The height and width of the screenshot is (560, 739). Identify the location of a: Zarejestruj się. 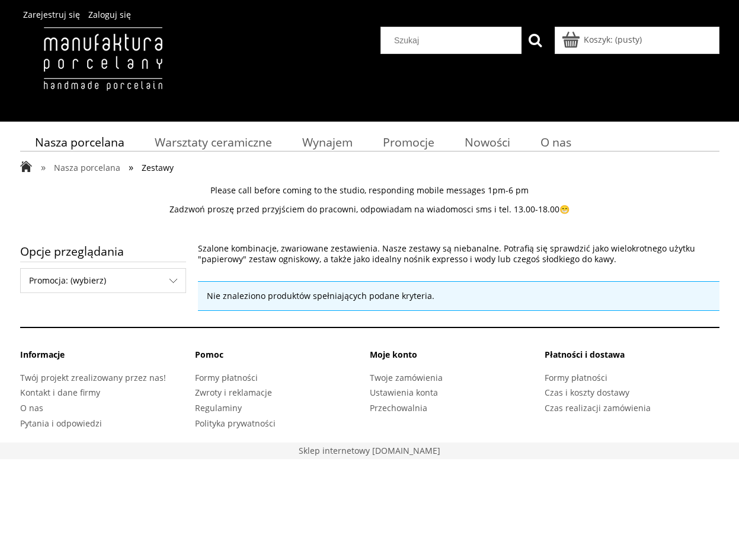
(52, 14).